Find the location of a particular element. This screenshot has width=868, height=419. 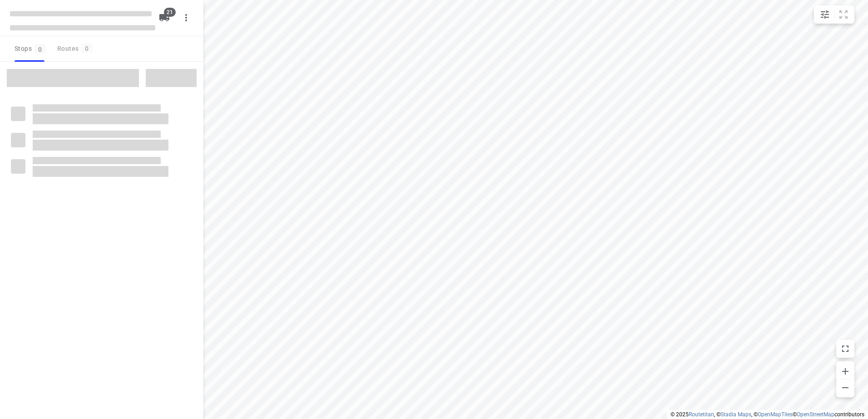

a: OpenMapTiles is located at coordinates (775, 415).